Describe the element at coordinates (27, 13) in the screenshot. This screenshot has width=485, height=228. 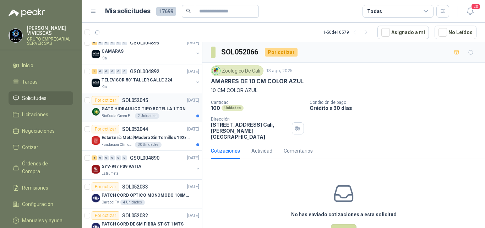
I see `img: Logo peakr` at that location.